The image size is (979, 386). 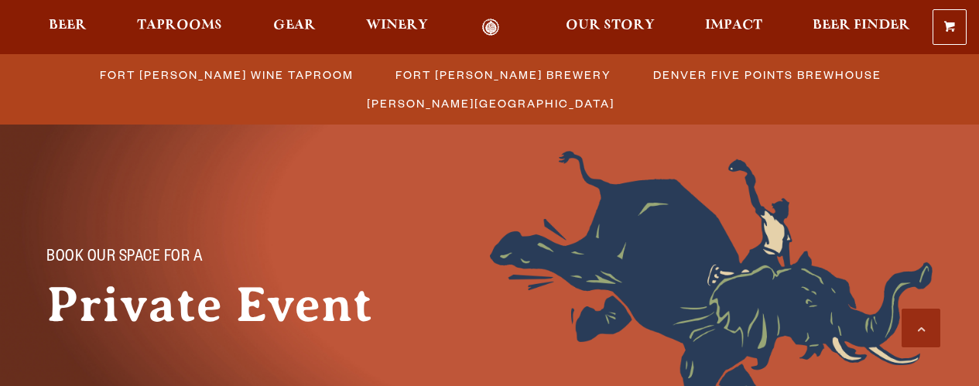 I want to click on a: Beer, so click(x=67, y=27).